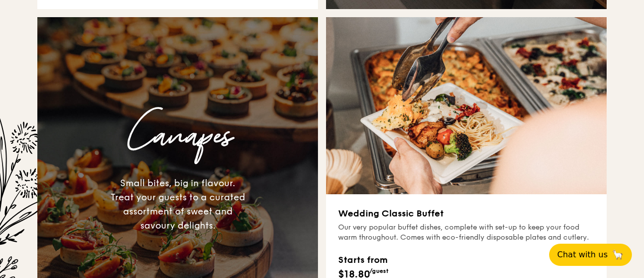 The height and width of the screenshot is (278, 644). Describe the element at coordinates (466, 232) in the screenshot. I see `div: Our very popular buffet dishes, complete with set-up to keep your food warm throughout. Comes wit...` at that location.